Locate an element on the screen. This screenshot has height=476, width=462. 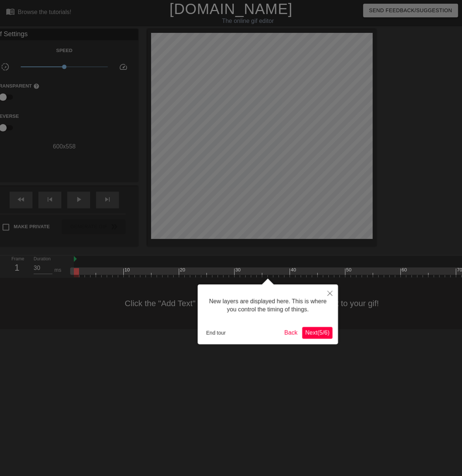
span: Next ( 5 / 6 ) is located at coordinates (317, 332).